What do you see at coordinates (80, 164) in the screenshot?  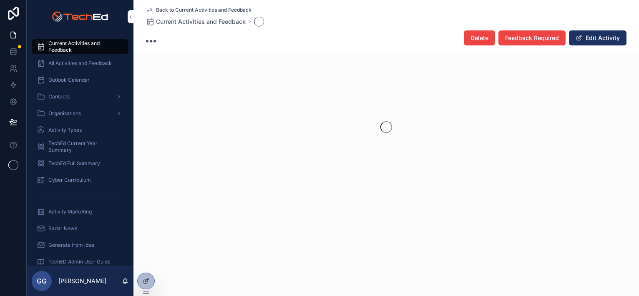 I see `a: TechEd Full Summary` at bounding box center [80, 164].